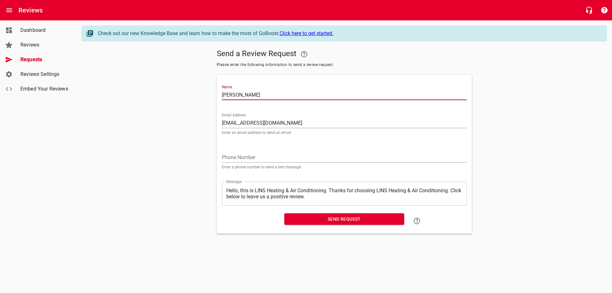  I want to click on span: Embed Your Reviews, so click(45, 89).